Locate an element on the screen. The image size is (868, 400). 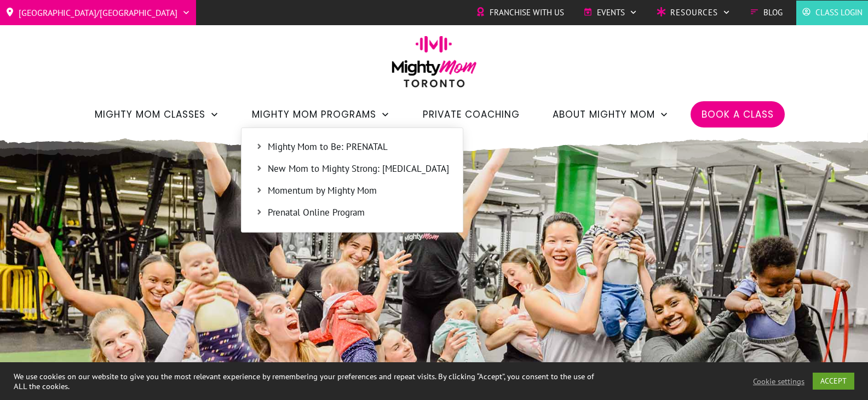
a: Mighty Mom to Be: PRENATAL is located at coordinates (352, 147).